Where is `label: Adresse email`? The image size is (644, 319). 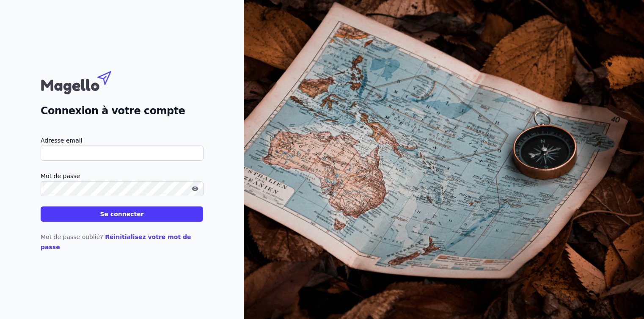 label: Adresse email is located at coordinates (122, 140).